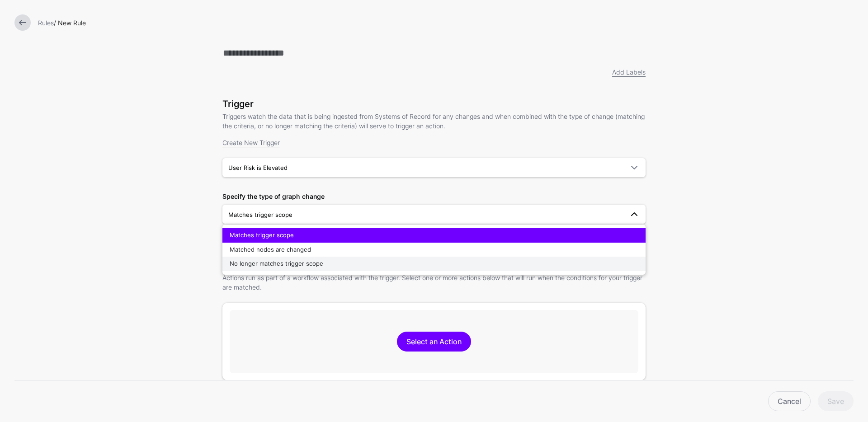 This screenshot has height=422, width=868. Describe the element at coordinates (251, 142) in the screenshot. I see `a: Create New Trigger` at that location.